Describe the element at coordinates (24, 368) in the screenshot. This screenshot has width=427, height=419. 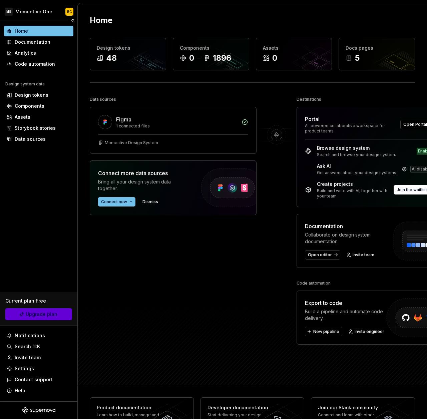
I see `div: Settings` at that location.